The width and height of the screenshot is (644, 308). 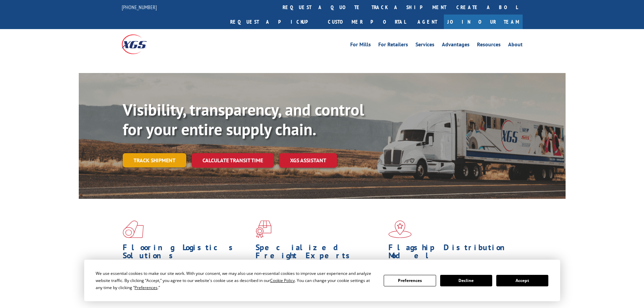 I want to click on h1: Specialized Freight Experts, so click(x=319, y=253).